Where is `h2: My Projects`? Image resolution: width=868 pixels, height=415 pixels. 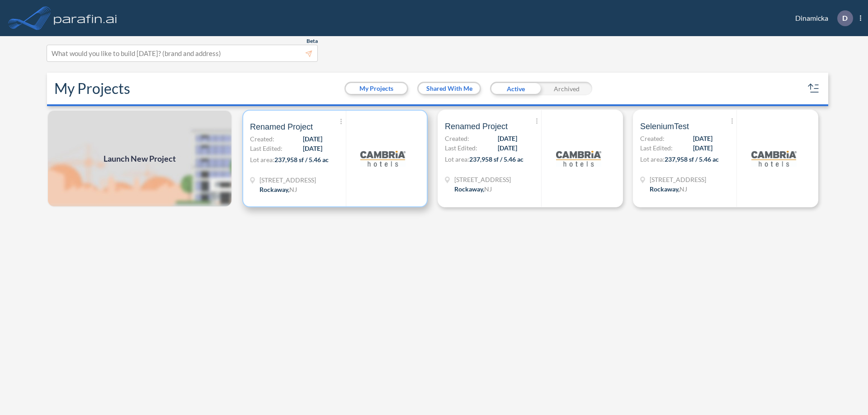 h2: My Projects is located at coordinates (93, 88).